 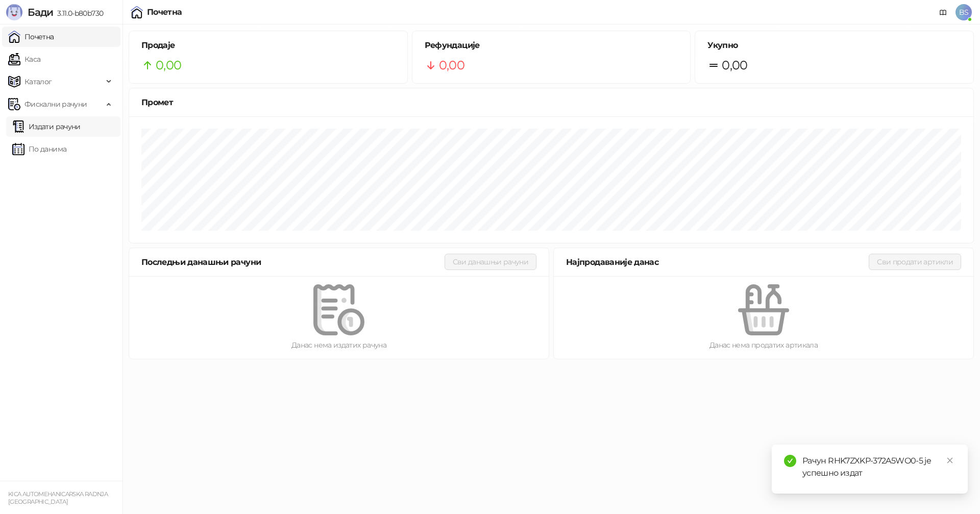 What do you see at coordinates (943, 12) in the screenshot?
I see `a: Документација` at bounding box center [943, 12].